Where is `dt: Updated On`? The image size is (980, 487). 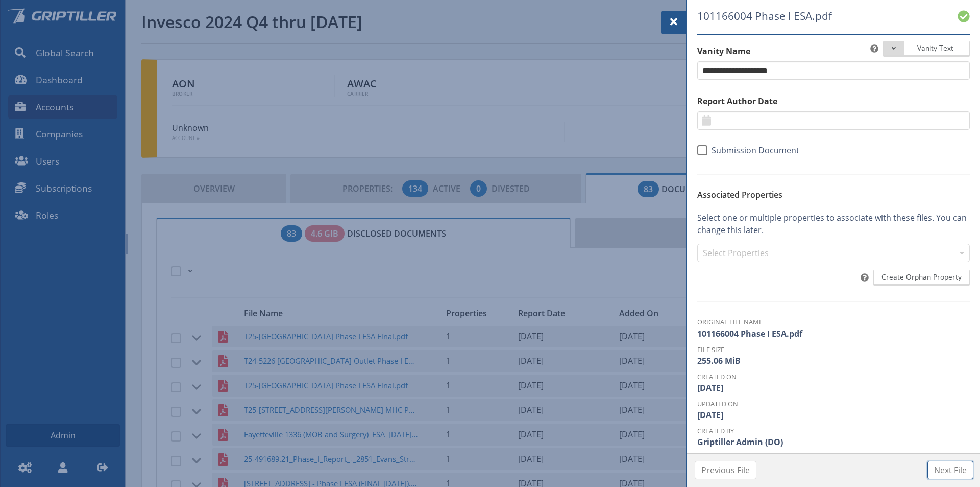
dt: Updated On is located at coordinates (834, 403).